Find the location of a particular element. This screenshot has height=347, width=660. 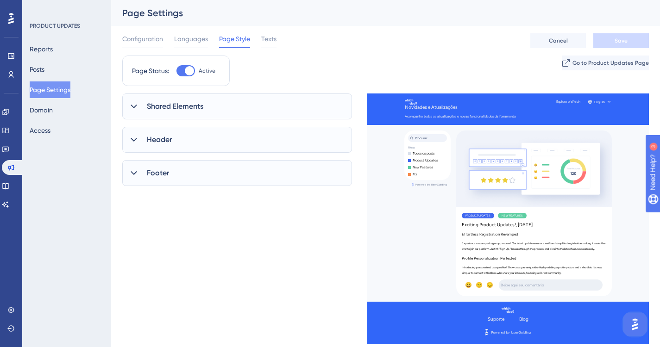

span: Active is located at coordinates (207, 71).